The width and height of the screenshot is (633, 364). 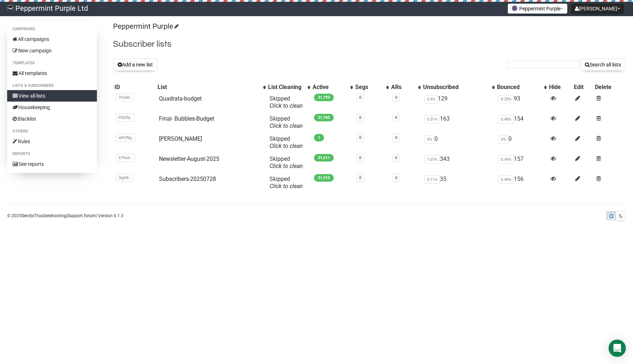 I want to click on span: 0.11%, so click(x=432, y=180).